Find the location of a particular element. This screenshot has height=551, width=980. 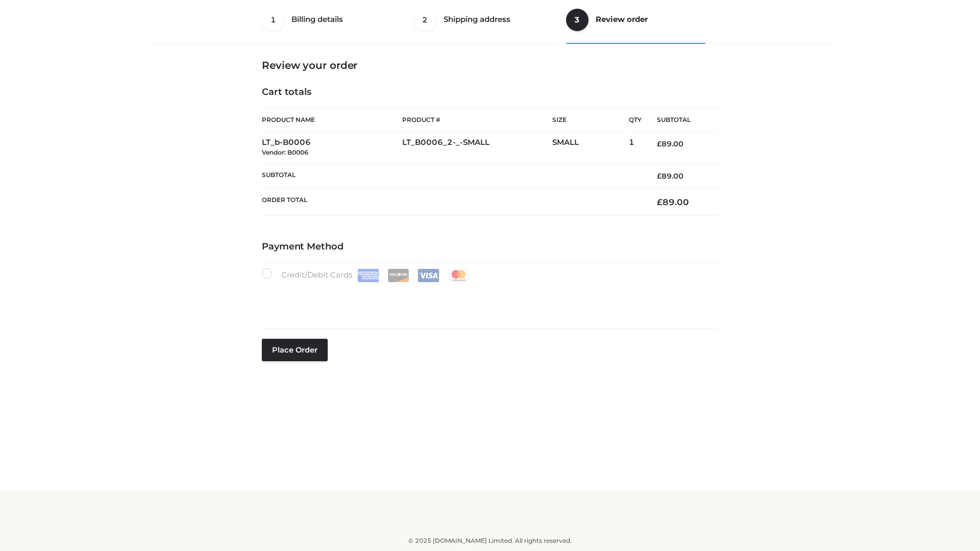

th: Size is located at coordinates (588, 120).